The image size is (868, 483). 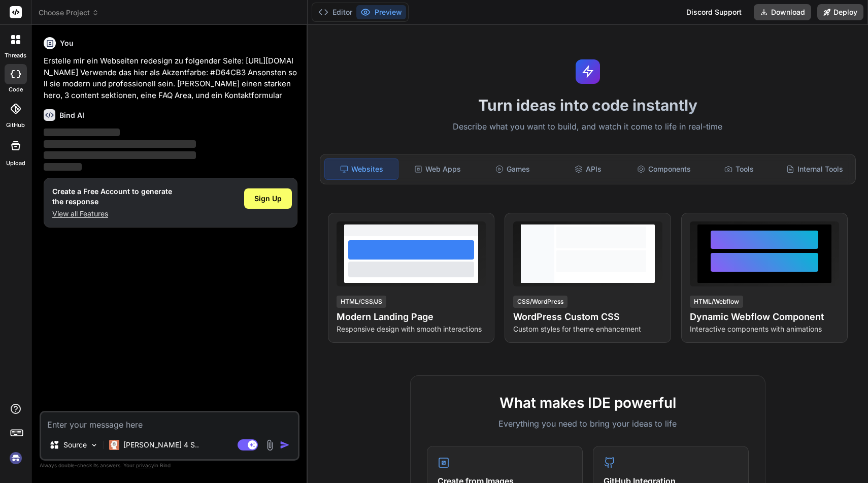 I want to click on p: Everything you need to bring your ideas to life, so click(x=588, y=423).